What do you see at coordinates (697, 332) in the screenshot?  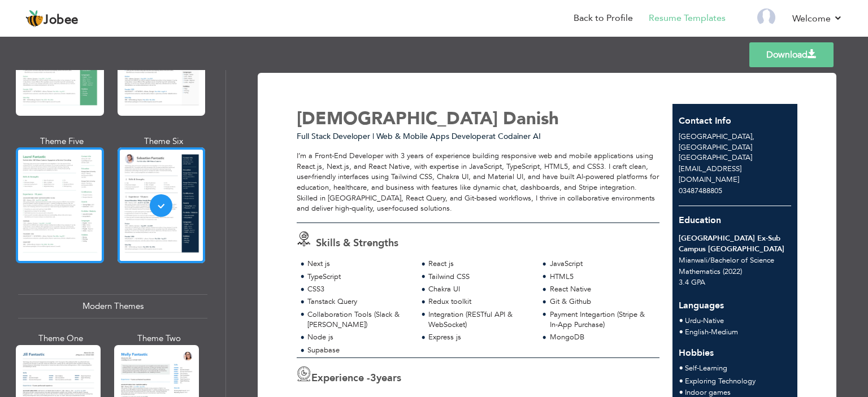 I see `span: English` at bounding box center [697, 332].